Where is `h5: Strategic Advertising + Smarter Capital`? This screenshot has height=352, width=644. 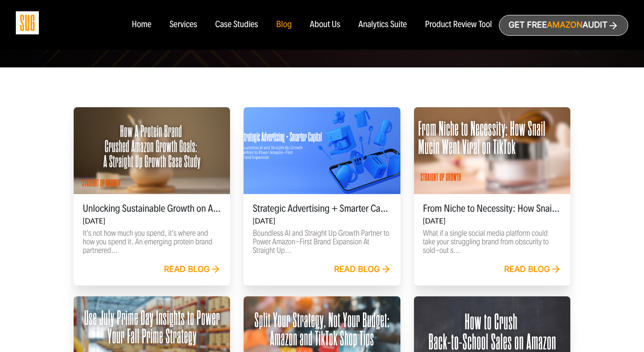
h5: Strategic Advertising + Smarter Capital is located at coordinates (322, 209).